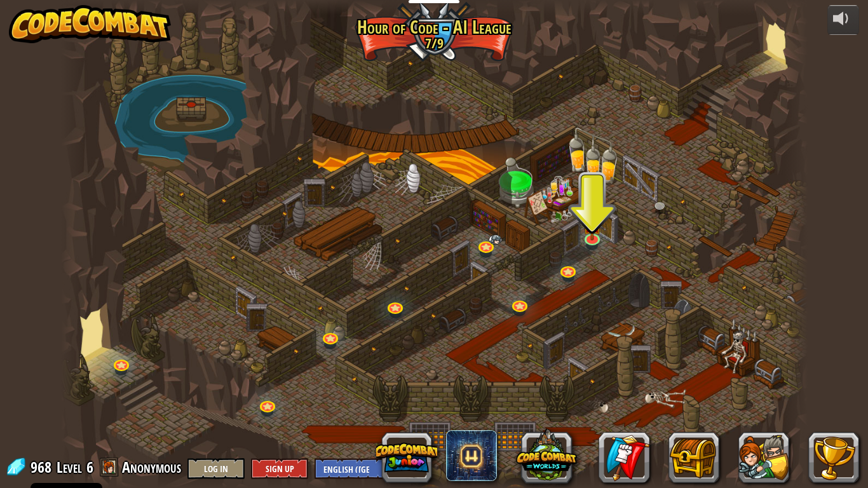  What do you see at coordinates (280, 468) in the screenshot?
I see `button: Sign Up` at bounding box center [280, 468].